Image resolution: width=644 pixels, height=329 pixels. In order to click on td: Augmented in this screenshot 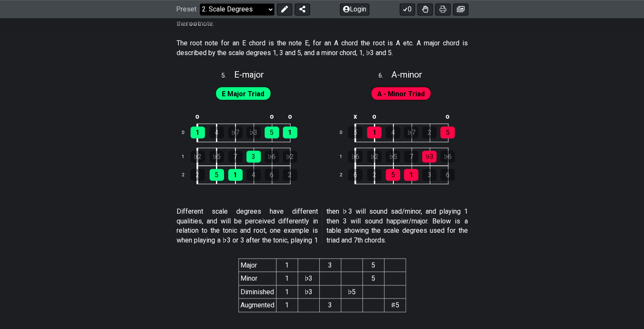, I will do `click(257, 305)`.